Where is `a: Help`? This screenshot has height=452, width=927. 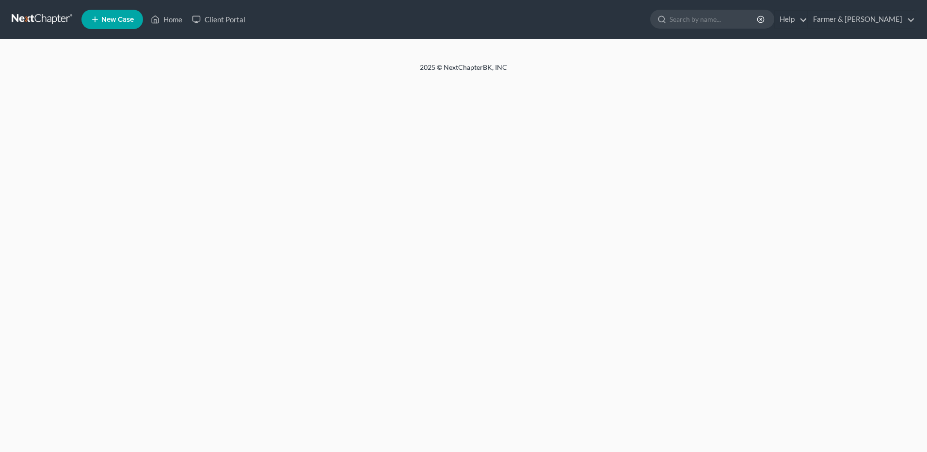
a: Help is located at coordinates (791, 19).